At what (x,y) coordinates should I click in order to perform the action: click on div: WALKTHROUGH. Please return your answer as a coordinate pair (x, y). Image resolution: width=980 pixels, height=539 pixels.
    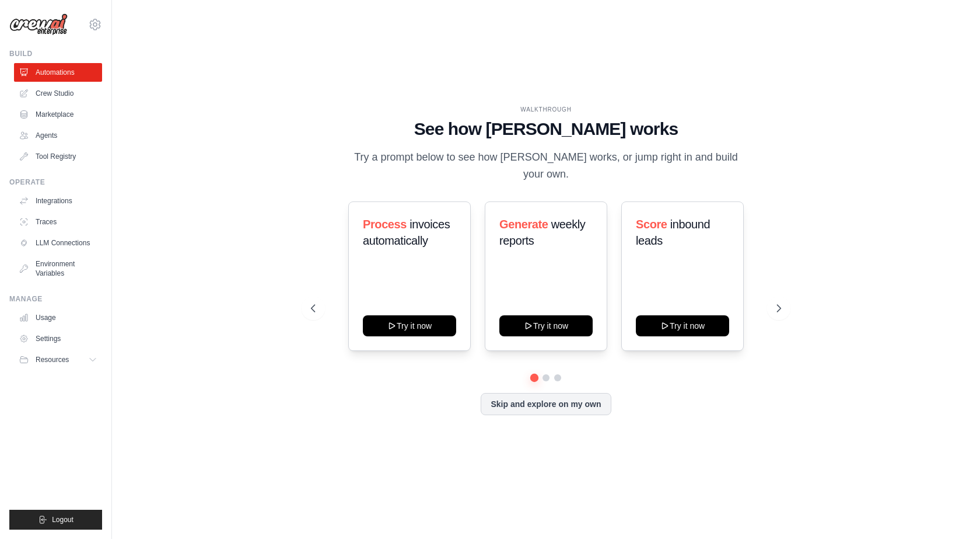
    Looking at the image, I should click on (546, 109).